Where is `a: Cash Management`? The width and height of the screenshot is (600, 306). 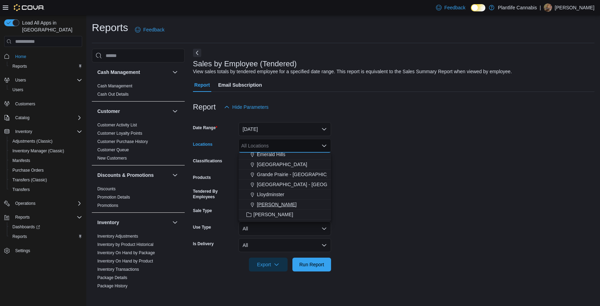
a: Cash Management is located at coordinates (115, 86).